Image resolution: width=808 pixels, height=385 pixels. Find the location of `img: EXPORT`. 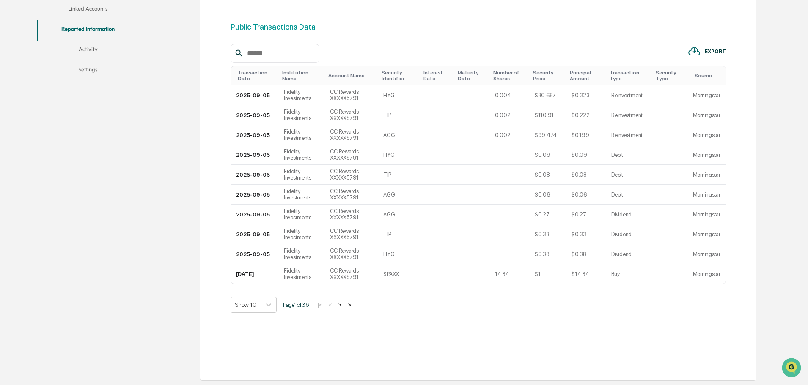

img: EXPORT is located at coordinates (694, 51).